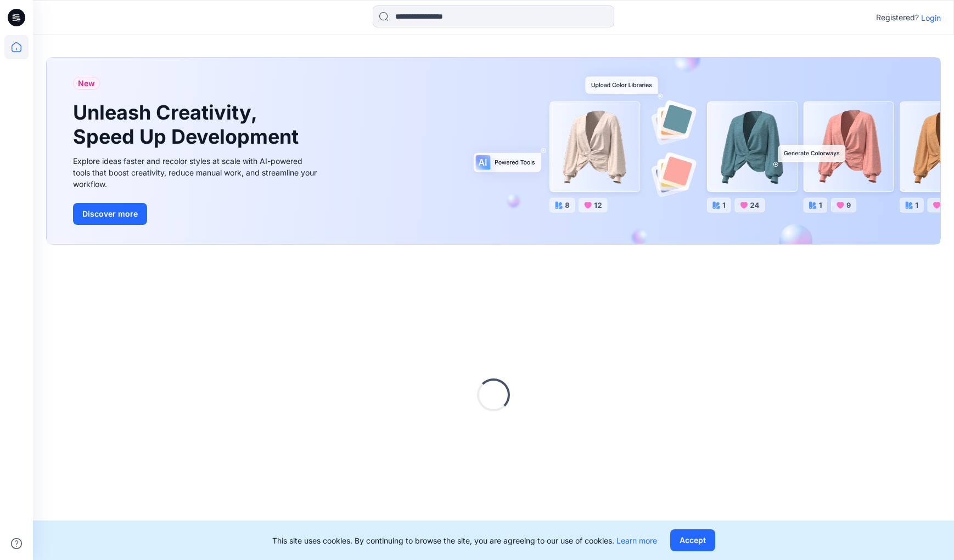 This screenshot has width=954, height=560. What do you see at coordinates (197, 172) in the screenshot?
I see `div: Explore ideas faster and recolor styles at scale with AI-powered tools that boost creativity, red...` at bounding box center [197, 172].